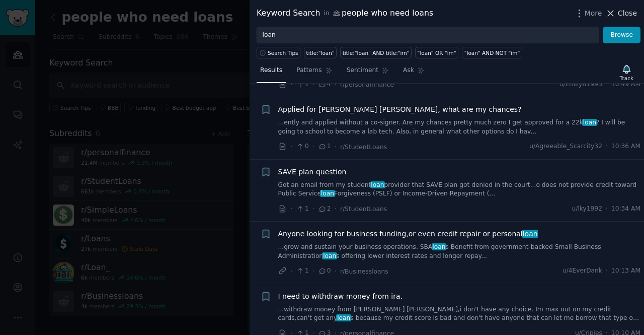  What do you see at coordinates (365, 272) in the screenshot?
I see `span: r/Businessloans` at bounding box center [365, 272].